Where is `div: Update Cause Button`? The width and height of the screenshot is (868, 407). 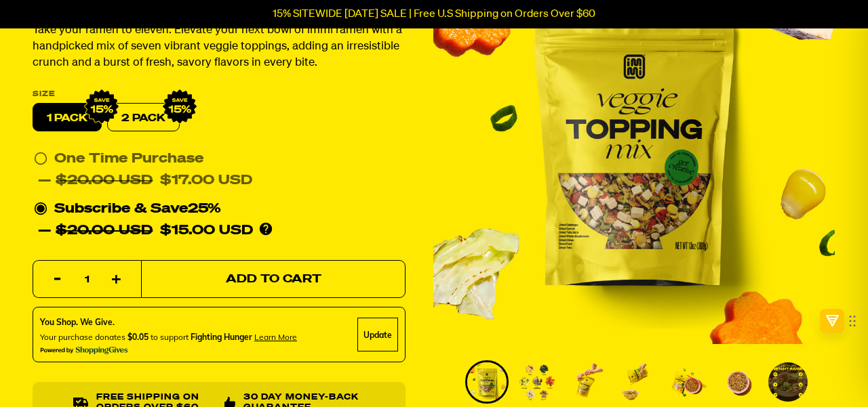 div: Update Cause Button is located at coordinates (378, 335).